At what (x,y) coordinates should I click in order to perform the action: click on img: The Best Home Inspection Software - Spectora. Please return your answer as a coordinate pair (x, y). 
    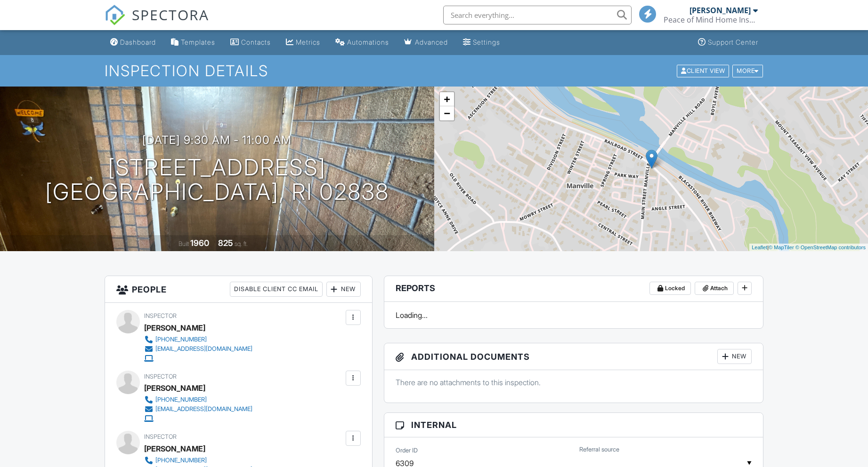
    Looking at the image, I should click on (115, 15).